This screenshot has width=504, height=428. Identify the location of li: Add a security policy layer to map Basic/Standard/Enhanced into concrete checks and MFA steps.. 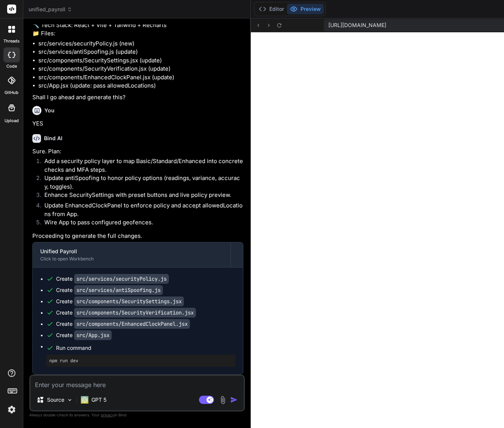
(141, 165).